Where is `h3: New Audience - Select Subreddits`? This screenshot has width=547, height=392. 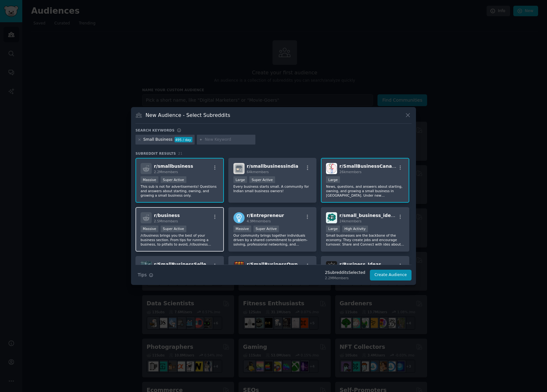 h3: New Audience - Select Subreddits is located at coordinates (188, 115).